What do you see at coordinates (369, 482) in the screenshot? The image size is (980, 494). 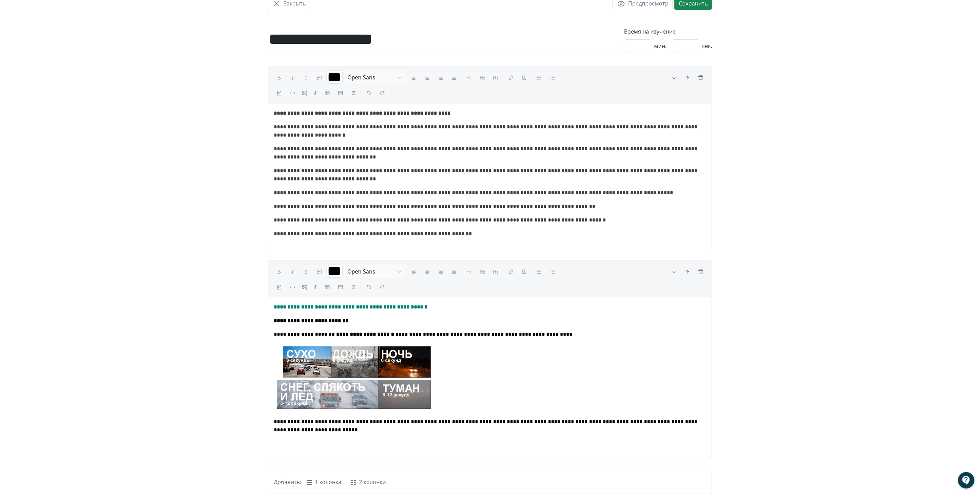 I see `button: 2 колонки` at bounding box center [369, 482].